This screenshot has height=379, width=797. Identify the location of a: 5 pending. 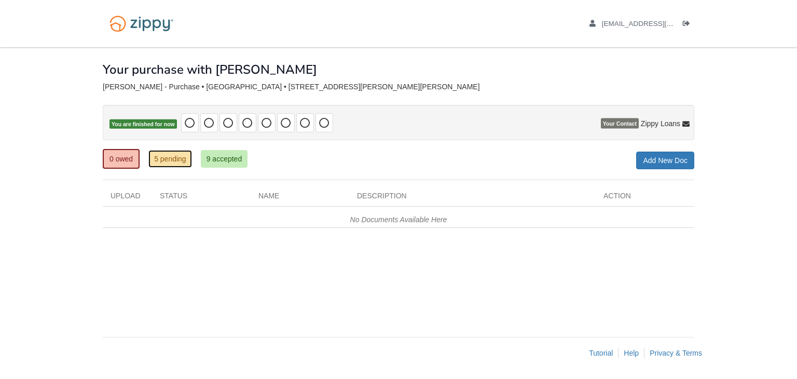
(170, 159).